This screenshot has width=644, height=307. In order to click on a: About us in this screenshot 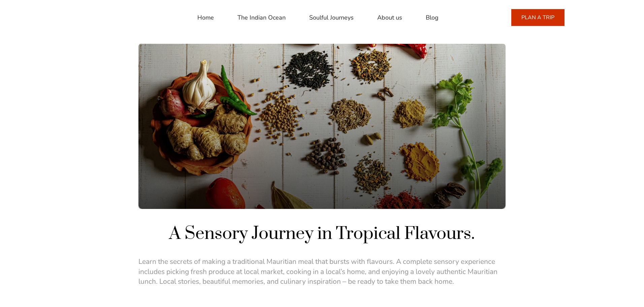, I will do `click(390, 17)`.